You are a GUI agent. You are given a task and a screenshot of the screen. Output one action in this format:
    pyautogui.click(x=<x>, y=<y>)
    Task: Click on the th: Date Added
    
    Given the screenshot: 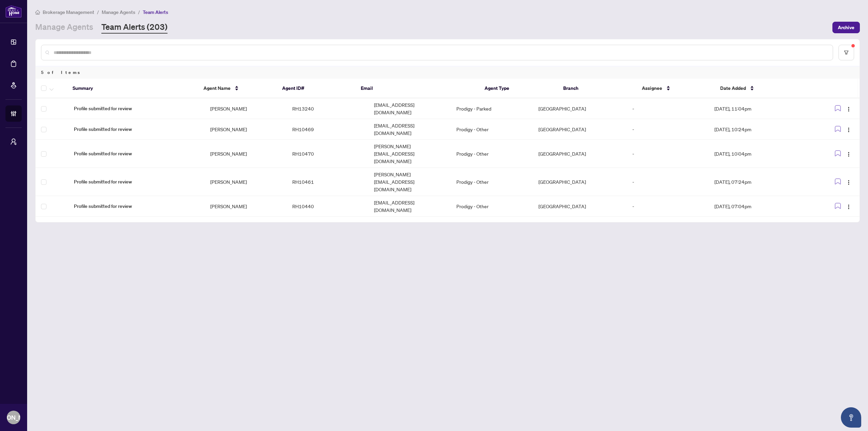 What is the action you would take?
    pyautogui.click(x=762, y=88)
    